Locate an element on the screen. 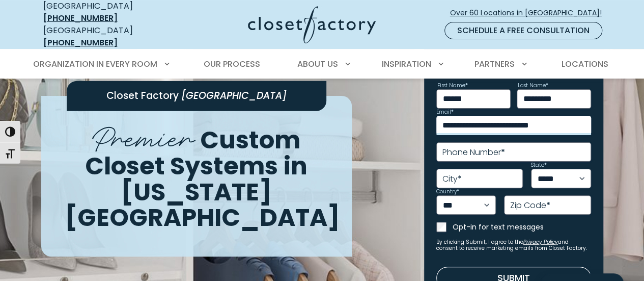 Image resolution: width=644 pixels, height=281 pixels. span: Premier is located at coordinates (143, 135).